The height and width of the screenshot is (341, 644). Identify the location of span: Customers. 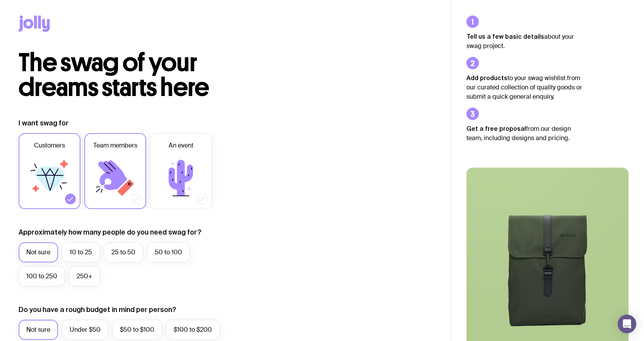
(49, 145).